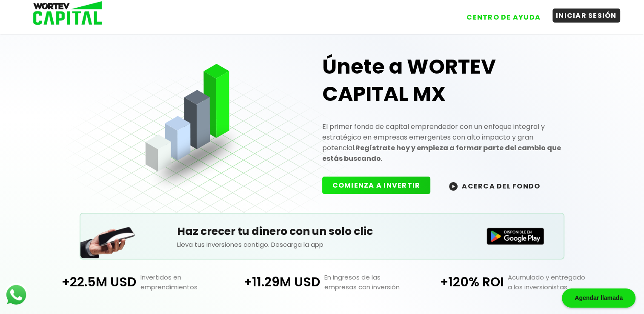 This screenshot has width=644, height=314. What do you see at coordinates (16, 294) in the screenshot?
I see `img: logos_whatsapp-icon.242b2217.svg` at bounding box center [16, 294].